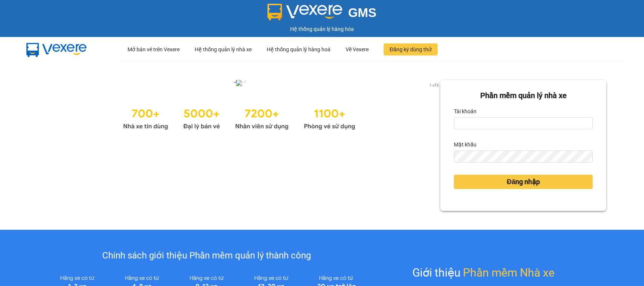 The image size is (644, 286). What do you see at coordinates (322, 14) in the screenshot?
I see `a: GMS` at bounding box center [322, 14].